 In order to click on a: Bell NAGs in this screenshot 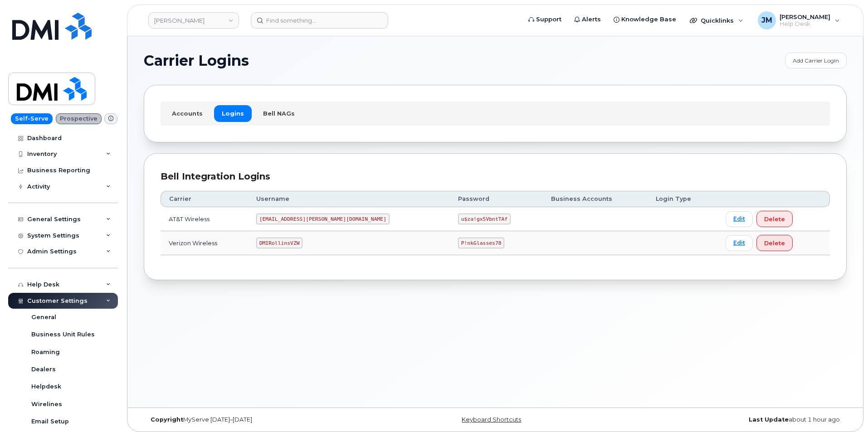, I will do `click(279, 114)`.